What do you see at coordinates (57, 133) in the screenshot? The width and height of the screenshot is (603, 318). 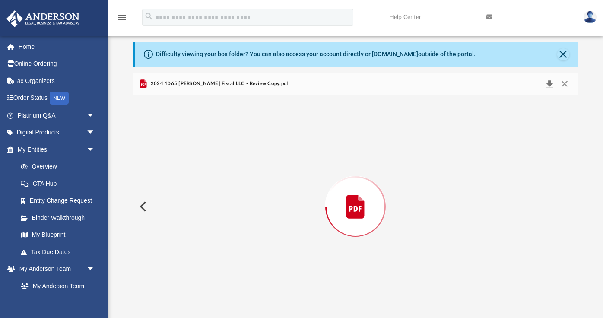 I see `a: Digital Productsarrow_drop_down` at bounding box center [57, 133].